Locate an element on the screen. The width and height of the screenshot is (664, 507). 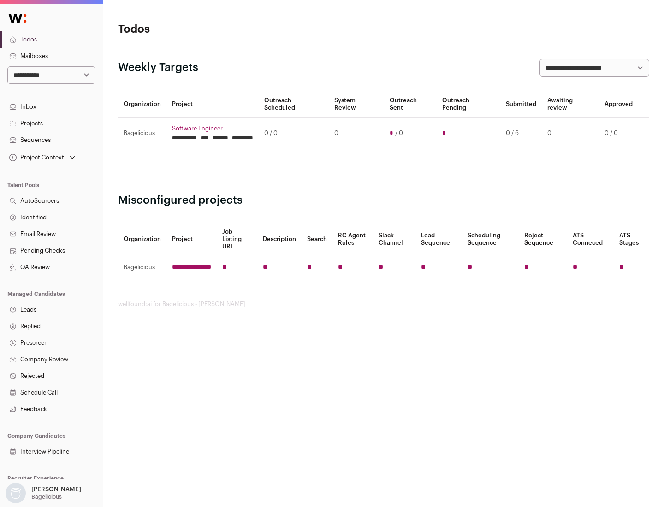
a: Software Engineer is located at coordinates (213, 129).